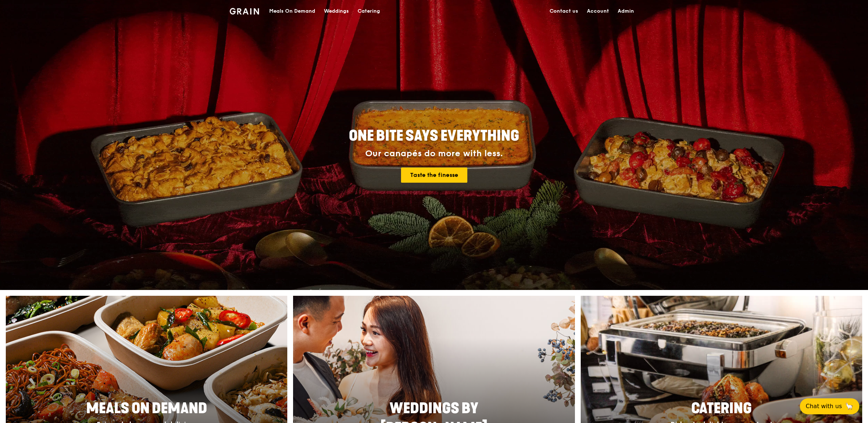 The width and height of the screenshot is (868, 423). Describe the element at coordinates (830, 406) in the screenshot. I see `button: Chat with us🦙` at that location.